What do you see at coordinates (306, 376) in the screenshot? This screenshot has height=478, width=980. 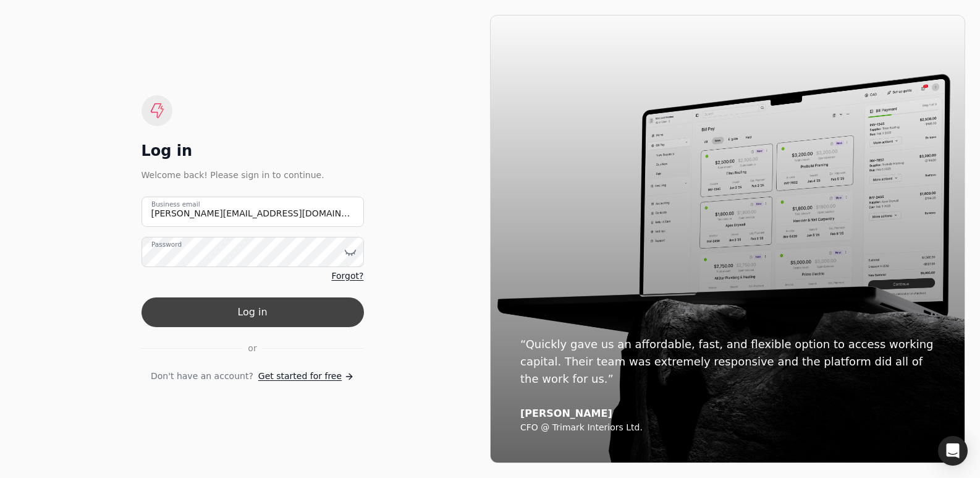 I see `a: Get started for free` at bounding box center [306, 376].